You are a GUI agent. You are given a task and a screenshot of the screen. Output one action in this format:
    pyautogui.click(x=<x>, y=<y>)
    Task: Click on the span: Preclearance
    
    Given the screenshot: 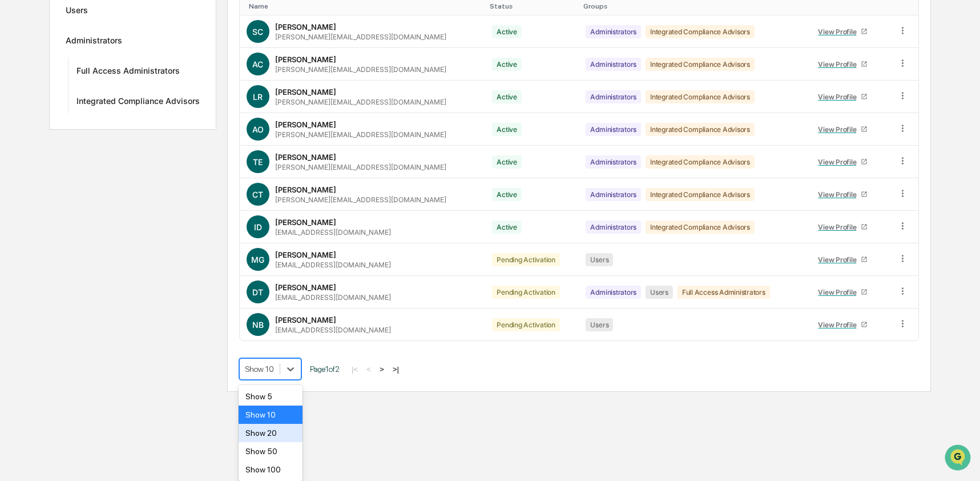 What is the action you would take?
    pyautogui.click(x=48, y=150)
    